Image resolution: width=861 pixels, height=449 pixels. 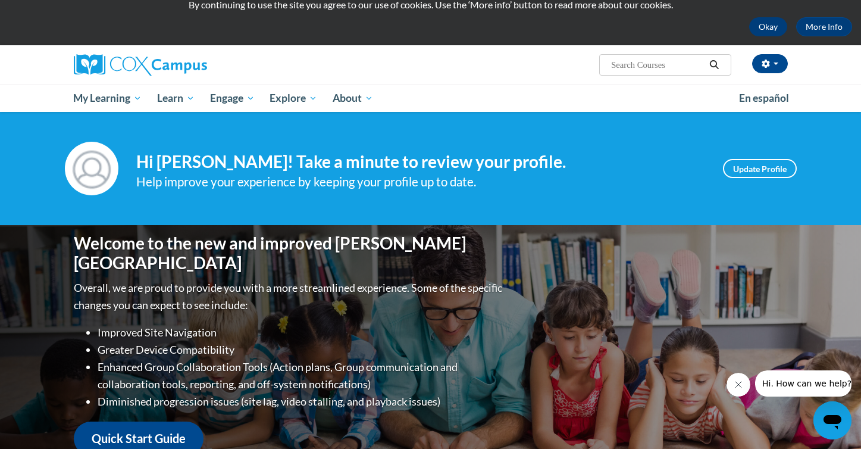 What do you see at coordinates (770, 64) in the screenshot?
I see `button: Account Settings` at bounding box center [770, 64].